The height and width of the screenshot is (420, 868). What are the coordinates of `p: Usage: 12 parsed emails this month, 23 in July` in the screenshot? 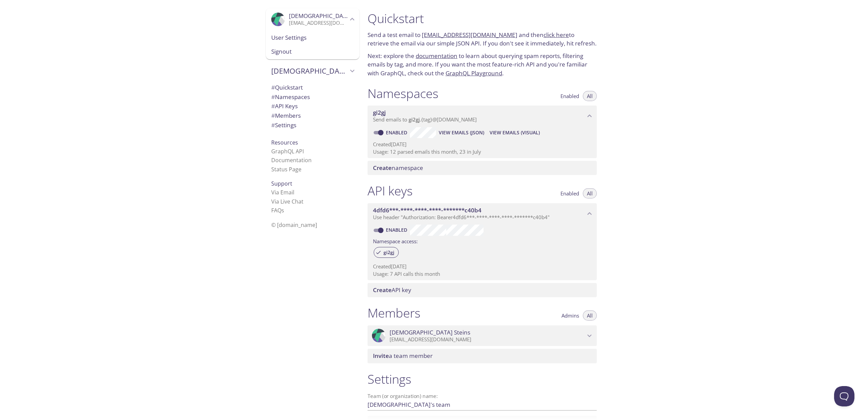 It's located at (482, 152).